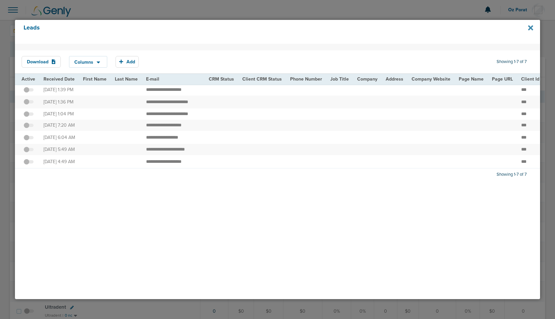  Describe the element at coordinates (431, 79) in the screenshot. I see `th: Company Website` at that location.